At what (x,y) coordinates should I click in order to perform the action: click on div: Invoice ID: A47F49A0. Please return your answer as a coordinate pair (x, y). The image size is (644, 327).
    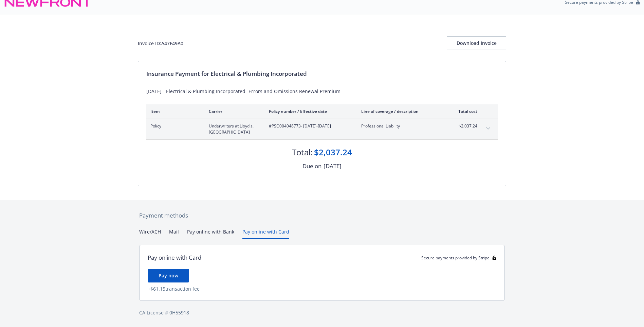
    Looking at the image, I should click on (160, 43).